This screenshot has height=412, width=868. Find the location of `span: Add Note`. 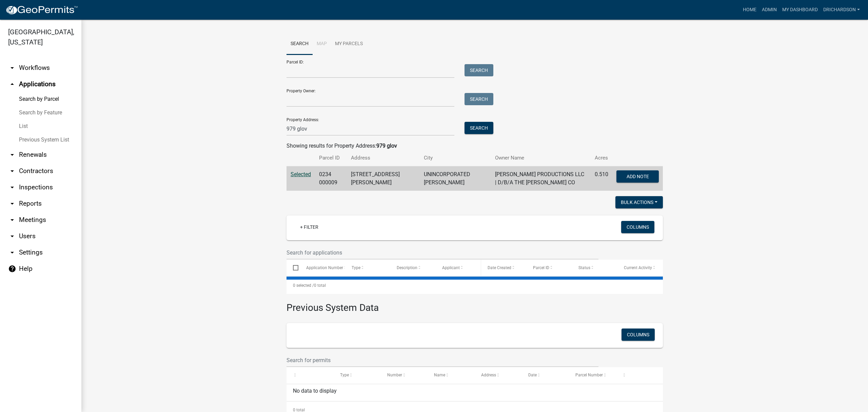

span: Add Note is located at coordinates (638, 176).